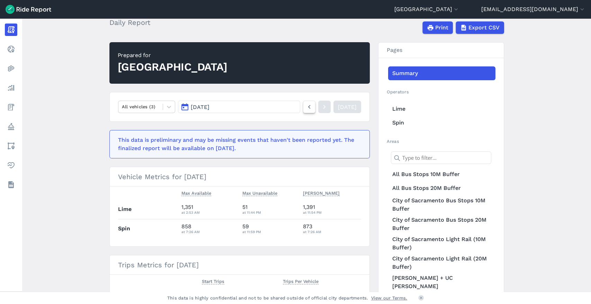  What do you see at coordinates (442, 188) in the screenshot?
I see `a: All Bus Stops 20M Buffer` at bounding box center [442, 188].